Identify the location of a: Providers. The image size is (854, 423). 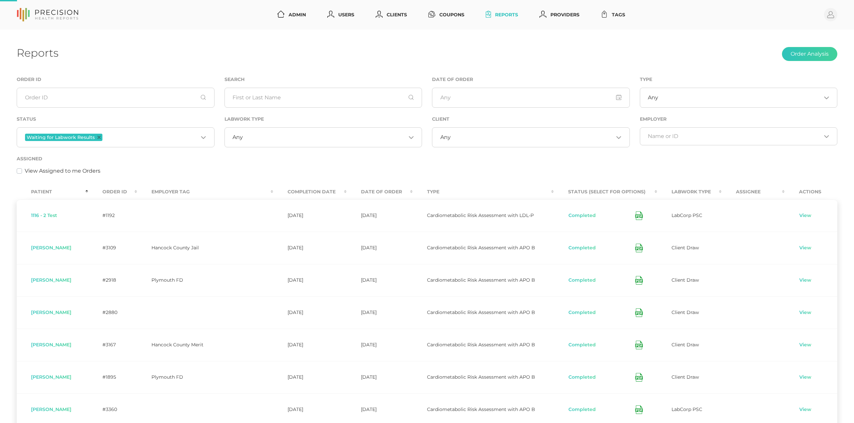
(559, 15).